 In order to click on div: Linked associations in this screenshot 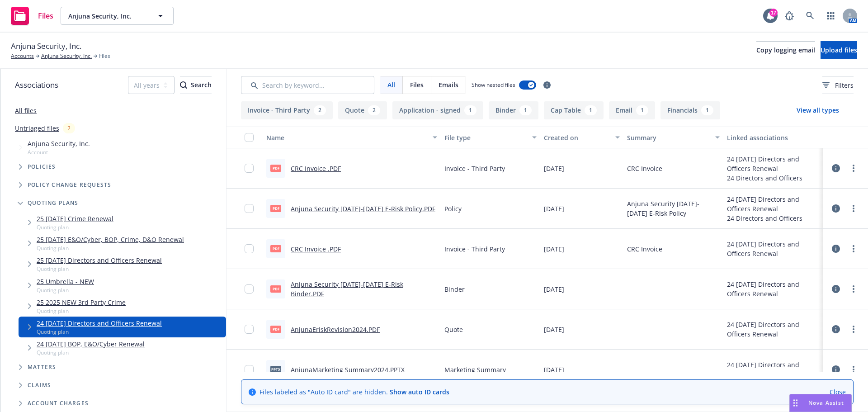, I will do `click(773, 138)`.